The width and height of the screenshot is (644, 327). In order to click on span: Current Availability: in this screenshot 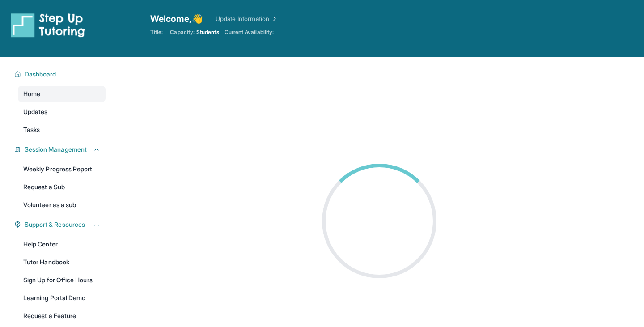, I will do `click(249, 32)`.